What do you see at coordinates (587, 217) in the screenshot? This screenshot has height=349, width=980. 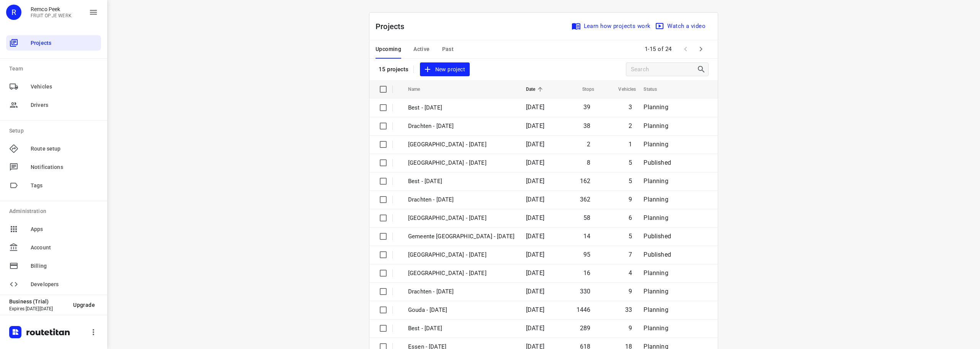 I see `span: 58` at bounding box center [587, 217].